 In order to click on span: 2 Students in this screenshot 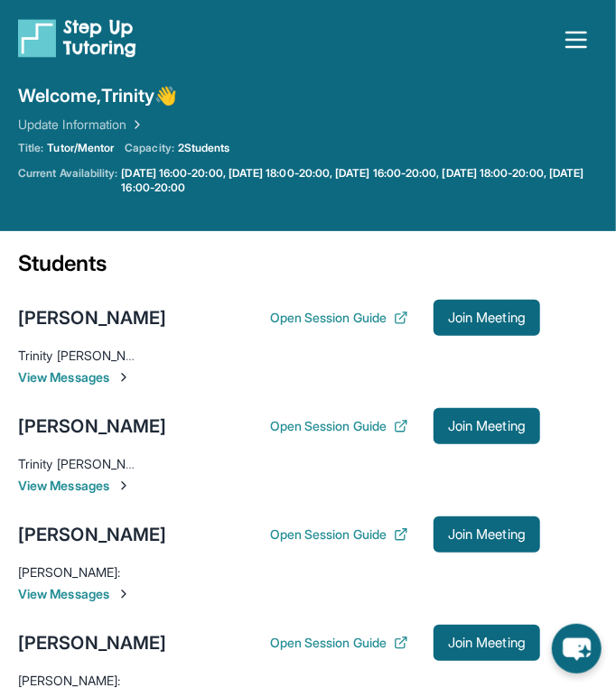, I will do `click(204, 148)`.